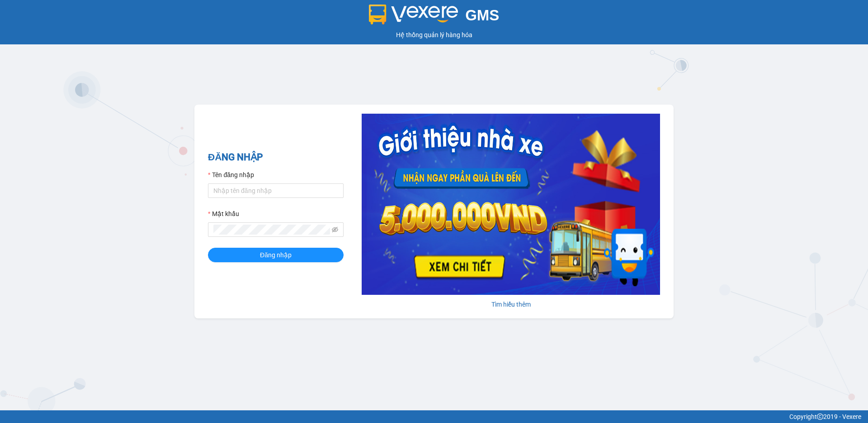 The width and height of the screenshot is (868, 423). Describe the element at coordinates (276, 255) in the screenshot. I see `span: Đăng nhập` at that location.